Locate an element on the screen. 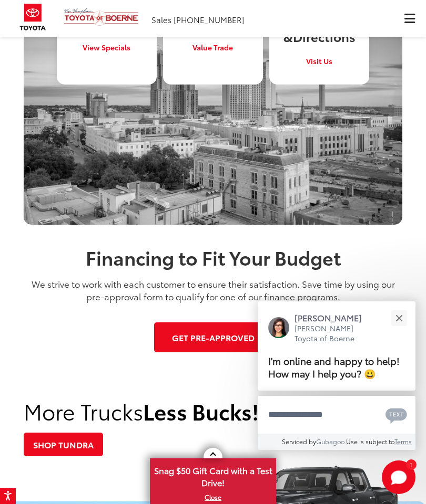 This screenshot has width=426, height=504. button: Chat with SMS is located at coordinates (396, 414).